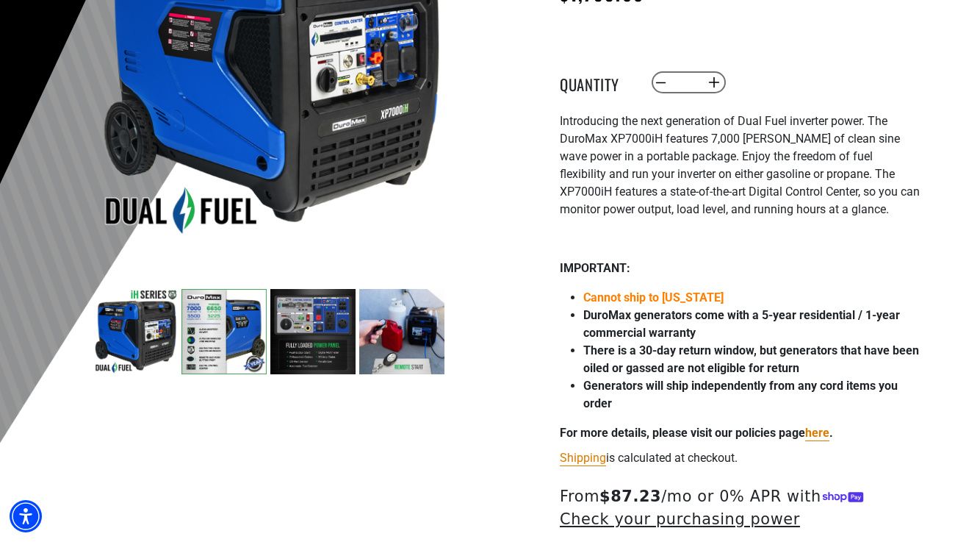 Image resolution: width=980 pixels, height=542 pixels. I want to click on label: Quantity, so click(596, 82).